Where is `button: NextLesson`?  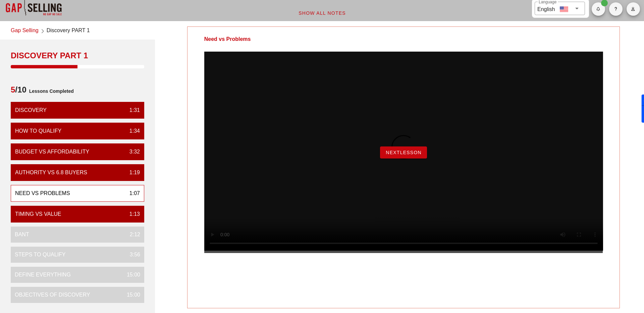
button: NextLesson is located at coordinates (403, 152).